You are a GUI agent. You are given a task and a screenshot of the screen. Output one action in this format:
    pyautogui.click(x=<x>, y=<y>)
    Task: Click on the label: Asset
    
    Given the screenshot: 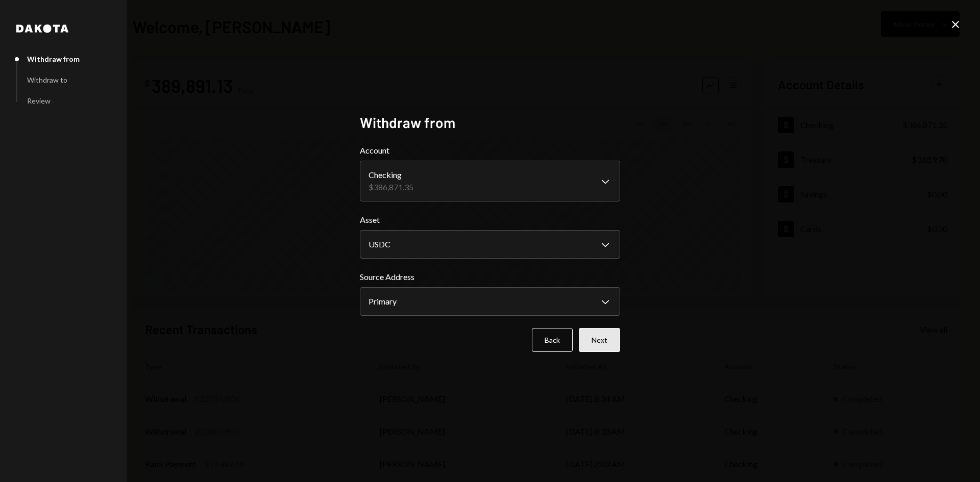 What is the action you would take?
    pyautogui.click(x=490, y=220)
    